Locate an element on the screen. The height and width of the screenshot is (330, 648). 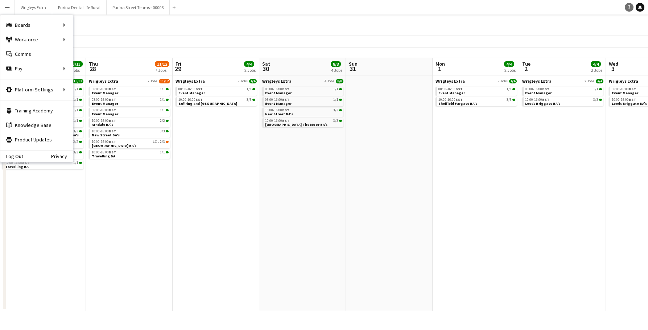
div: Workforce is located at coordinates (37, 40).